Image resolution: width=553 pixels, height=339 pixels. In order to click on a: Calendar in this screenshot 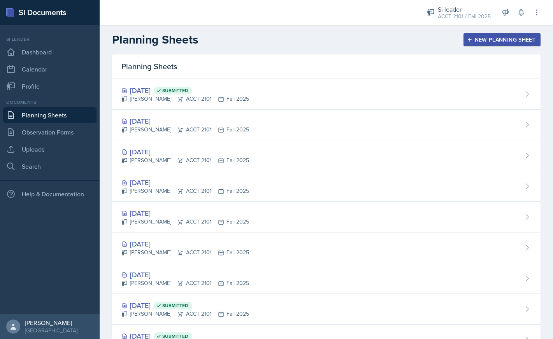, I will do `click(50, 69)`.